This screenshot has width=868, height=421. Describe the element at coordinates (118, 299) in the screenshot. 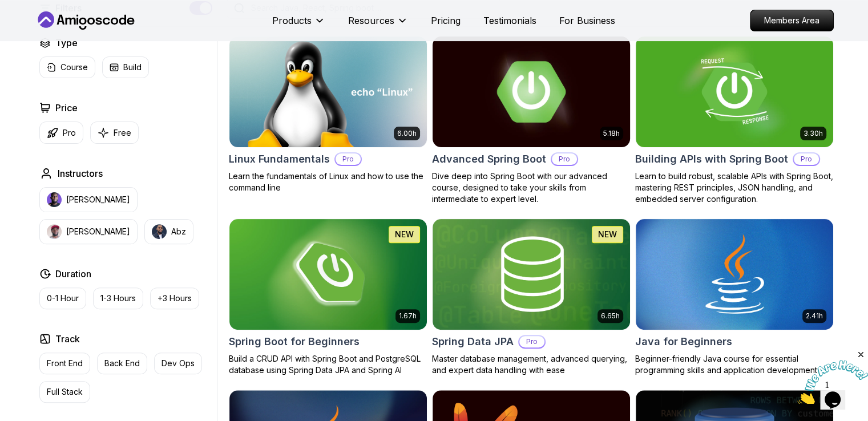

I see `p: 1-3 Hours` at that location.